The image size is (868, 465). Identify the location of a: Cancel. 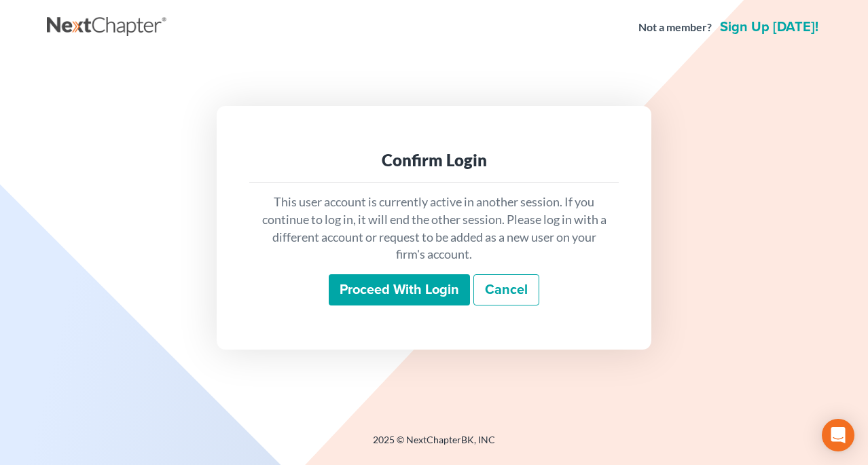
(506, 291).